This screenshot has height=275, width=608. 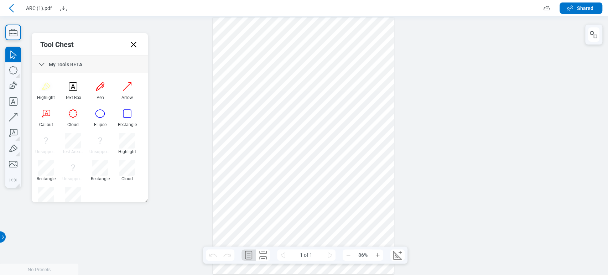 What do you see at coordinates (398, 255) in the screenshot?
I see `button: Create Scale` at bounding box center [398, 255].